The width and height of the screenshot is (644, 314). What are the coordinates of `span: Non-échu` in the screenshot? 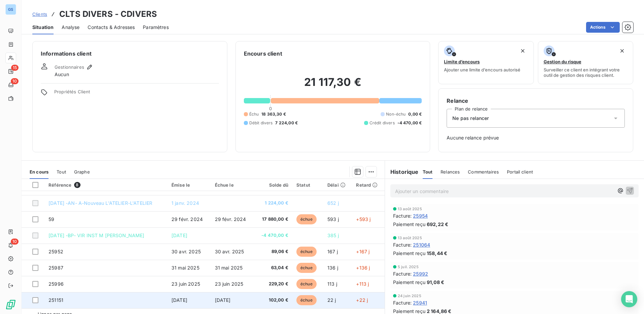 It's located at (395, 115).